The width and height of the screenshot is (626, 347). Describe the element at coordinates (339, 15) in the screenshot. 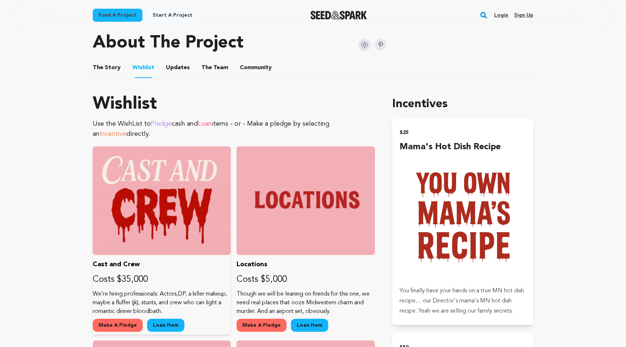

I see `a: Seed&Spark Homepage` at that location.